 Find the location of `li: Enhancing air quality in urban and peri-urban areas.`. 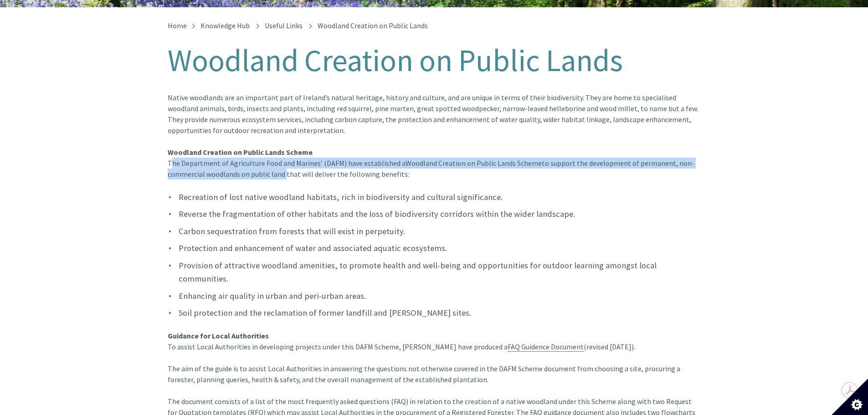

li: Enhancing air quality in urban and peri-urban areas. is located at coordinates (434, 295).